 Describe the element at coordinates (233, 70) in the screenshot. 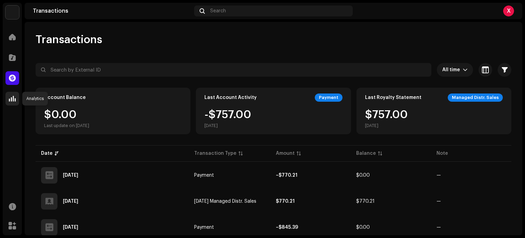

I see `input: Search by External ID` at that location.